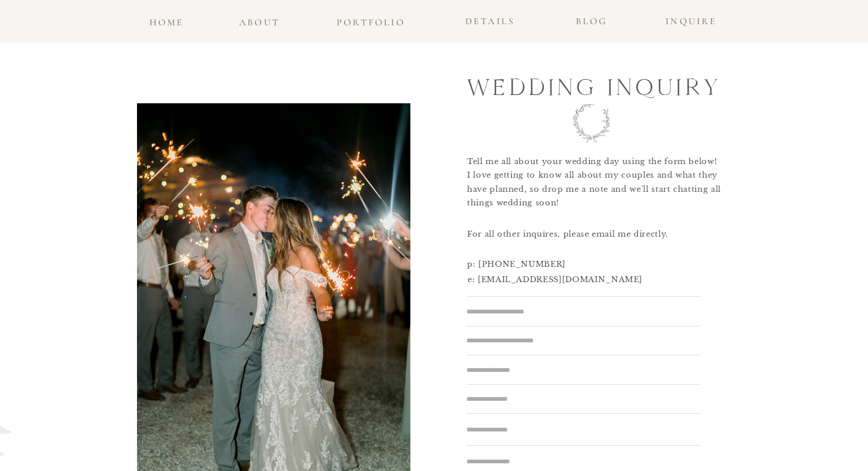  Describe the element at coordinates (584, 237) in the screenshot. I see `h3: For all other inquires, please email me directly.` at that location.